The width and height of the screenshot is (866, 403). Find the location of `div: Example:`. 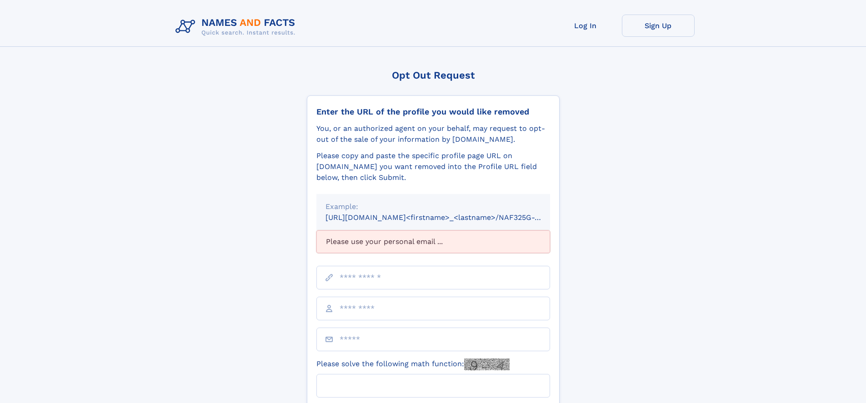

div: Example: is located at coordinates (433, 207).